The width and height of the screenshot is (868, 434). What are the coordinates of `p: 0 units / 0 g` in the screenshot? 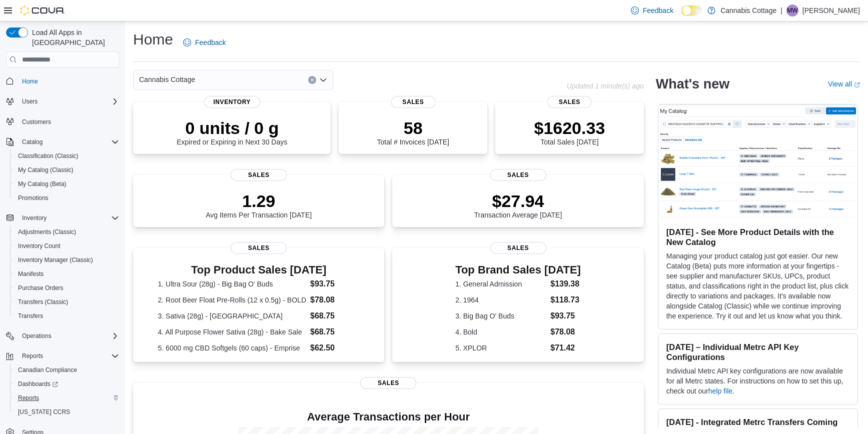 It's located at (232, 128).